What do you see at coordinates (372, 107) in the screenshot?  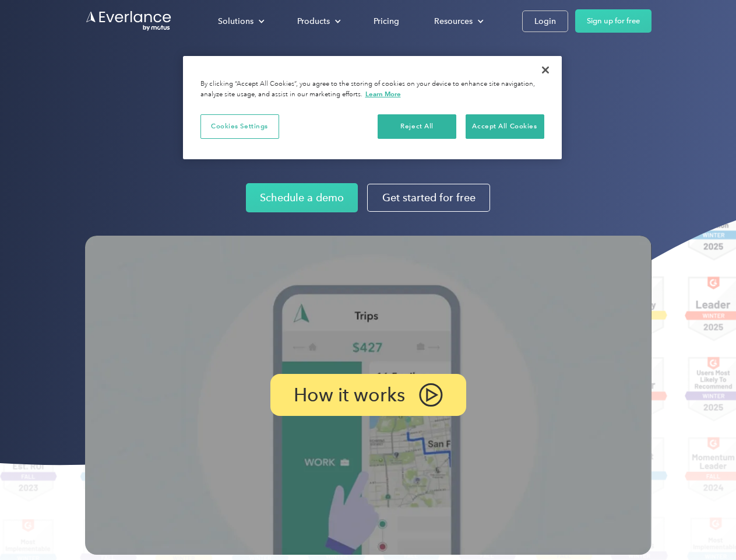 I see `div: Privacy` at bounding box center [372, 107].